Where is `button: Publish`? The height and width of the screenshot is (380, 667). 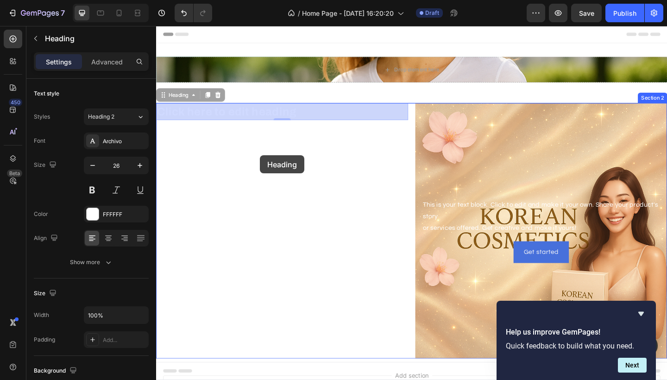 button: Publish is located at coordinates (625, 13).